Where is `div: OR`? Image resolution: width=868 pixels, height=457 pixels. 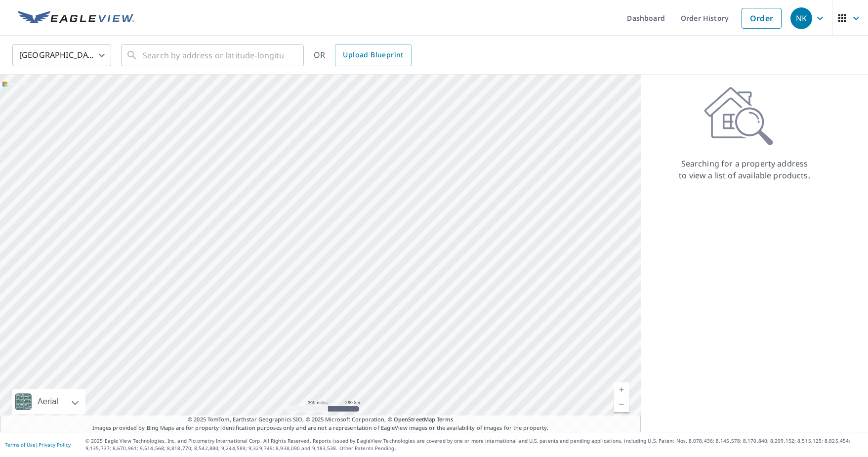
div: OR is located at coordinates (363, 55).